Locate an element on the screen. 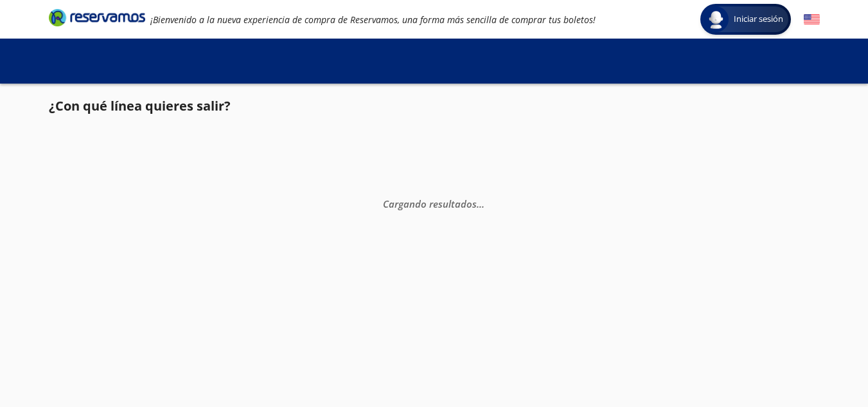 This screenshot has width=868, height=407. a: Brand Logo is located at coordinates (97, 19).